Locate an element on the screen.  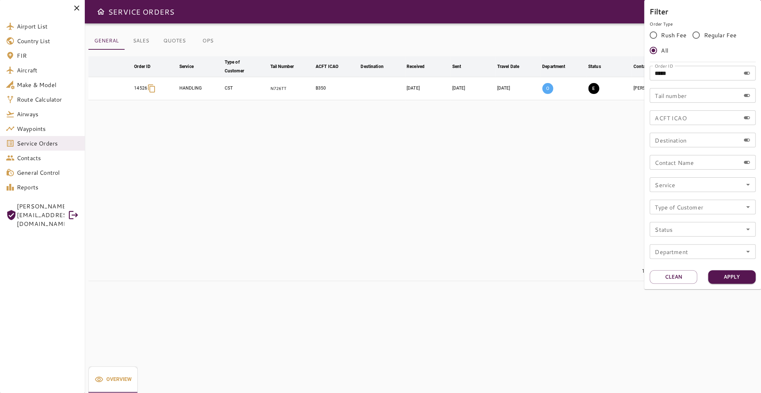
button: Apply is located at coordinates (732, 277).